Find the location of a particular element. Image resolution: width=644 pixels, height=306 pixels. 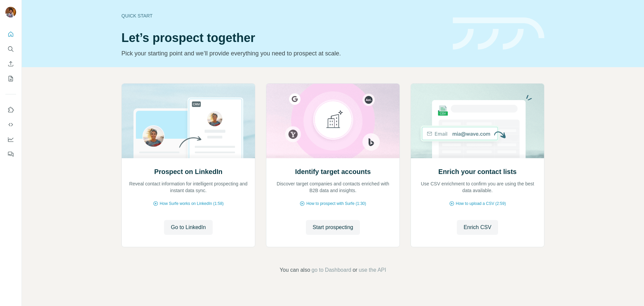

div: Quick start is located at coordinates (283, 16).